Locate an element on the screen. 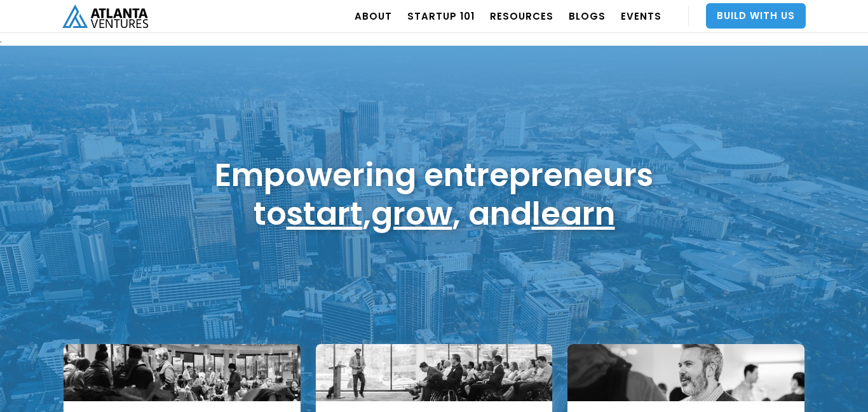  h1: Empowering entrepreneurs to , , and is located at coordinates (434, 195).